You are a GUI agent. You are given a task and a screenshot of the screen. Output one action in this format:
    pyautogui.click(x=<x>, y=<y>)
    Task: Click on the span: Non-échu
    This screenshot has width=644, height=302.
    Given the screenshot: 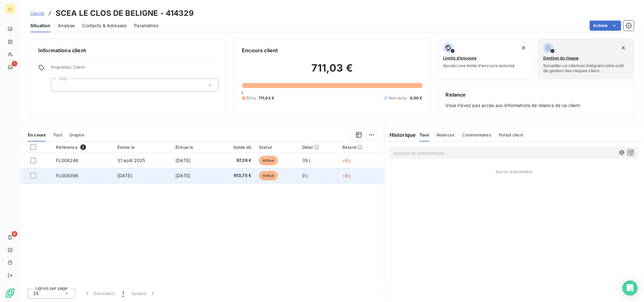 What is the action you would take?
    pyautogui.click(x=398, y=98)
    